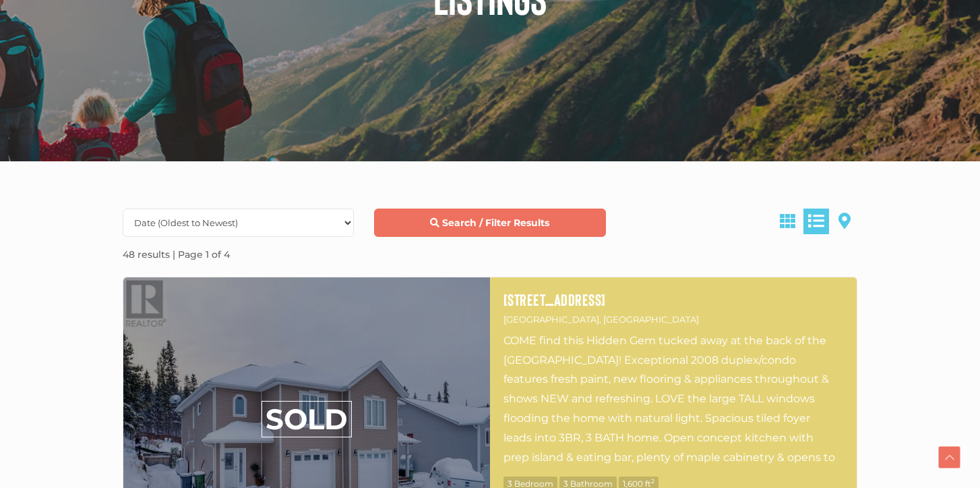  I want to click on a: Search / Filter Results, so click(489, 223).